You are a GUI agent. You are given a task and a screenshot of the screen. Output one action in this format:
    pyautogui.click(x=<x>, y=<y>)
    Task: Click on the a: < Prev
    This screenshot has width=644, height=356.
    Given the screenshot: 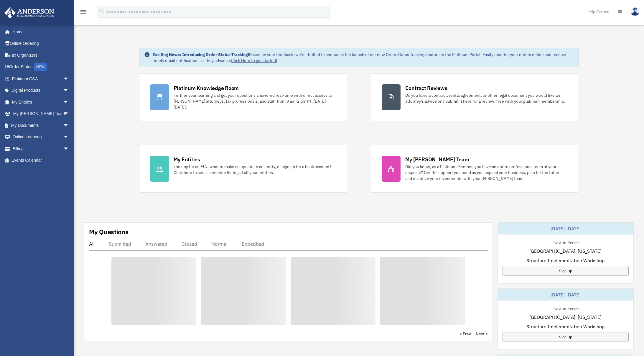 What is the action you would take?
    pyautogui.click(x=465, y=334)
    